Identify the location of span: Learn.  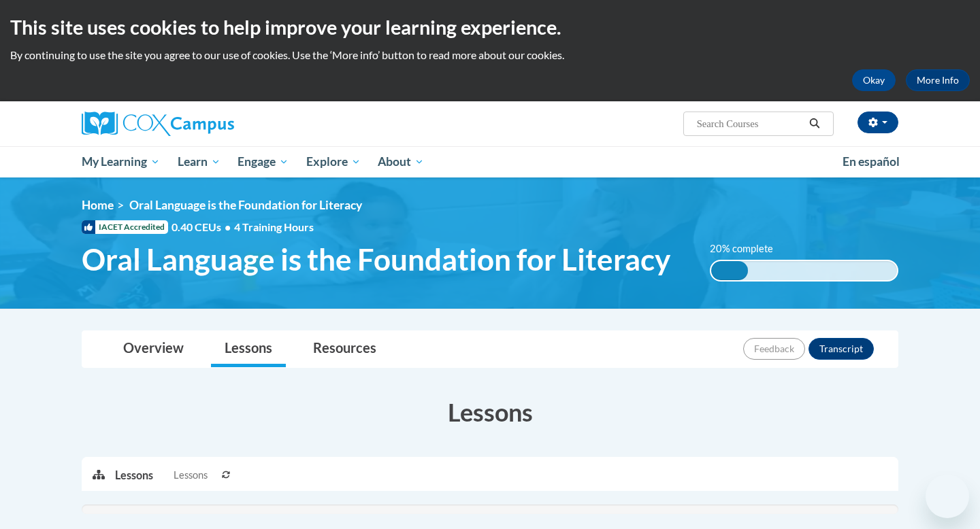
(199, 162).